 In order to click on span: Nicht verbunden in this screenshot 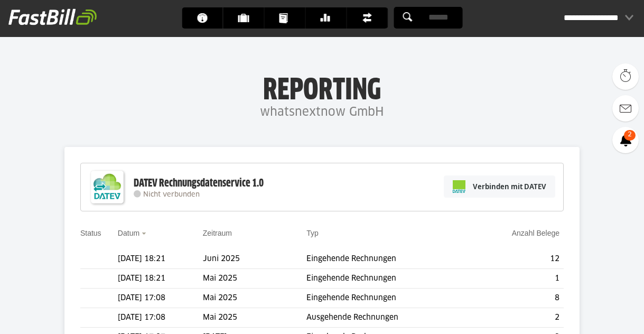, I will do `click(171, 195)`.